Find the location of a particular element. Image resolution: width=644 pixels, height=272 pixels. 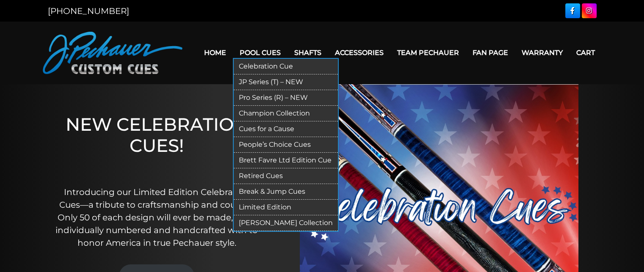

a: Pro Series (R) – NEW is located at coordinates (286, 98).